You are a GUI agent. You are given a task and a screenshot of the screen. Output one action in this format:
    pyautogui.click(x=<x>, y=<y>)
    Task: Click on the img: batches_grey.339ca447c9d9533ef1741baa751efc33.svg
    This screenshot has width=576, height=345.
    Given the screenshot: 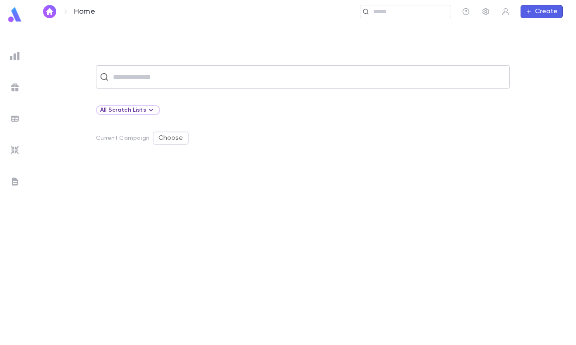 What is the action you would take?
    pyautogui.click(x=15, y=119)
    